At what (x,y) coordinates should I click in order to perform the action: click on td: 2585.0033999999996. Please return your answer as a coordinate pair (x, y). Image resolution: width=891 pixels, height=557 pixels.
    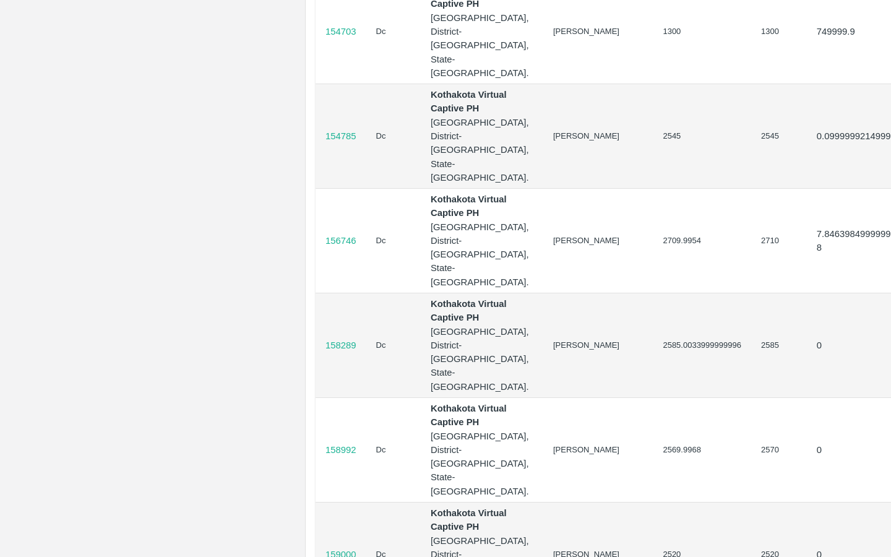
    Looking at the image, I should click on (702, 345).